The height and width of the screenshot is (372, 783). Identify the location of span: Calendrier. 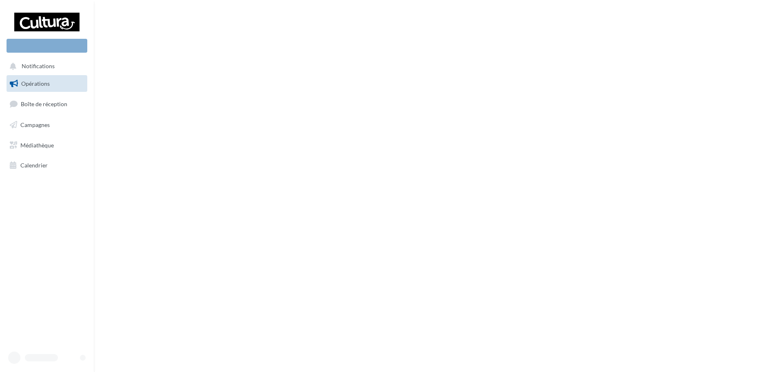
(34, 165).